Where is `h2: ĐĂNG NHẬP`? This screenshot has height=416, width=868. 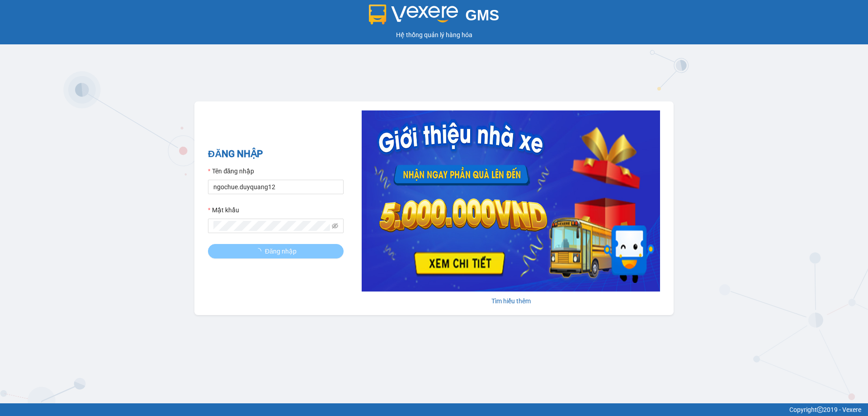 h2: ĐĂNG NHẬP is located at coordinates (276, 154).